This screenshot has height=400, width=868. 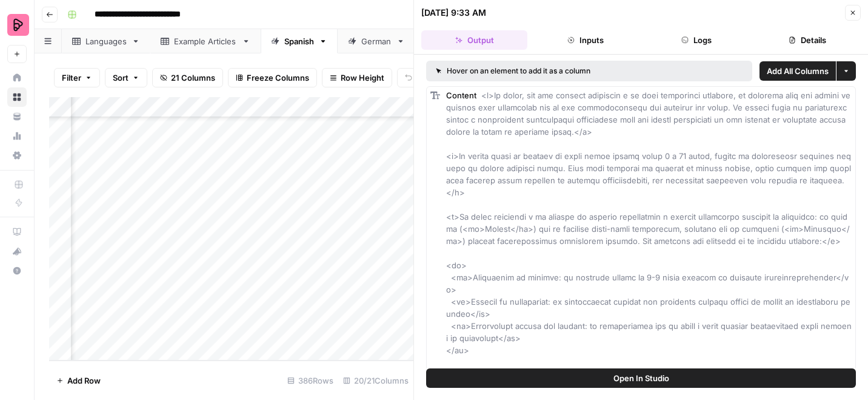 I want to click on a: Your Data, so click(x=17, y=117).